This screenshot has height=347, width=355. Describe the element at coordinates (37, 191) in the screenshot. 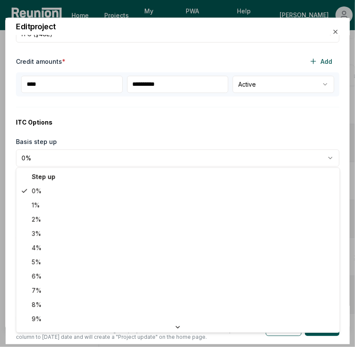

I see `span: 0%` at that location.